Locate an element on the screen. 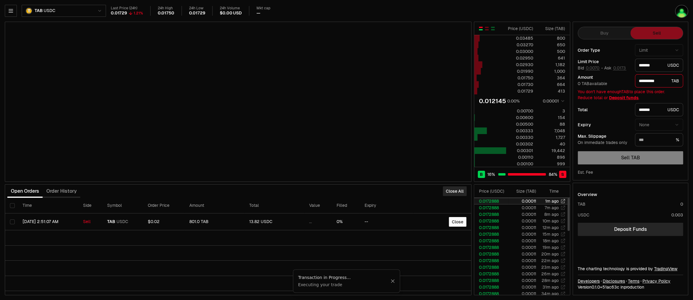 This screenshot has height=300, width=693. span: B is located at coordinates (481, 175).